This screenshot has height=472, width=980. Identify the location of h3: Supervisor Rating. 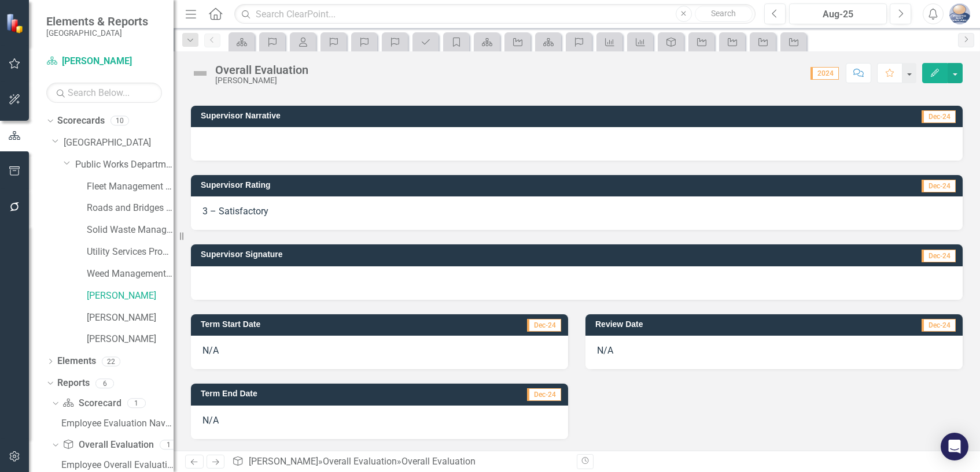
(452, 185).